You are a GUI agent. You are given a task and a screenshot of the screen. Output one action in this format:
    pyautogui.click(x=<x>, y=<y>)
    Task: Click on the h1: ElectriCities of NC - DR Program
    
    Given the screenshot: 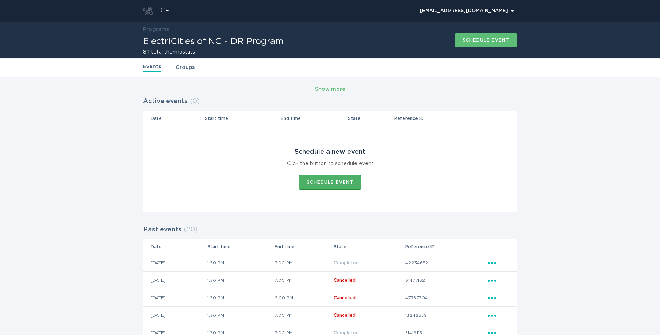 What is the action you would take?
    pyautogui.click(x=213, y=42)
    